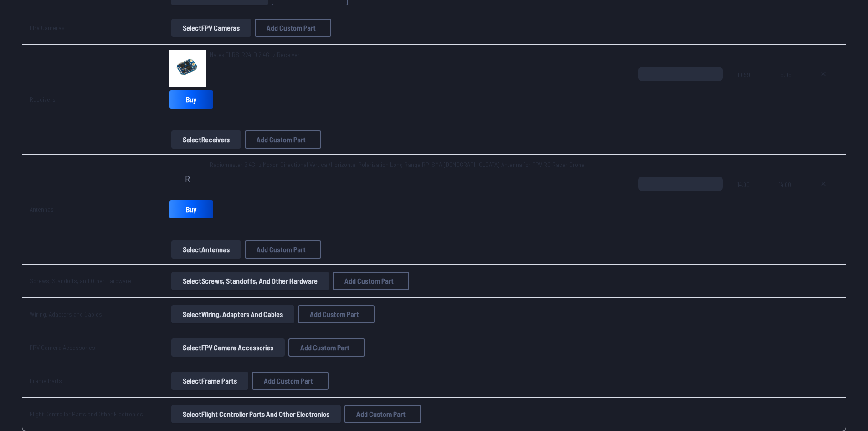  I want to click on button: SelectFPV Cameras, so click(211, 28).